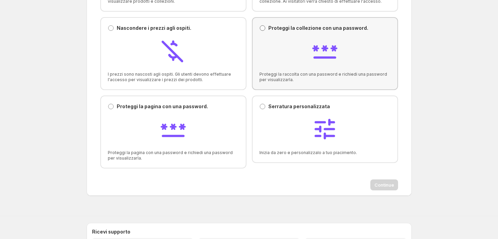 This screenshot has height=239, width=498. I want to click on p: Nascondere i prezzi agli ospiti., so click(154, 28).